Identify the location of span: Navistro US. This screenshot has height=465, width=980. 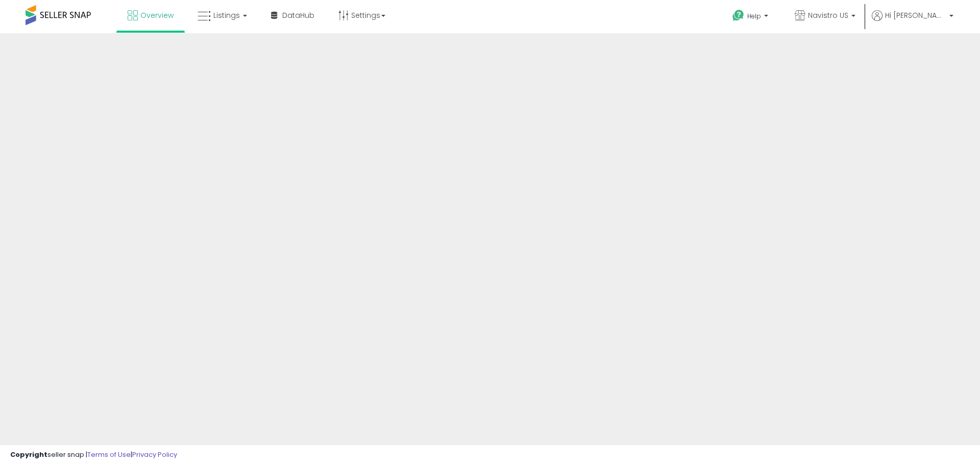
(828, 15).